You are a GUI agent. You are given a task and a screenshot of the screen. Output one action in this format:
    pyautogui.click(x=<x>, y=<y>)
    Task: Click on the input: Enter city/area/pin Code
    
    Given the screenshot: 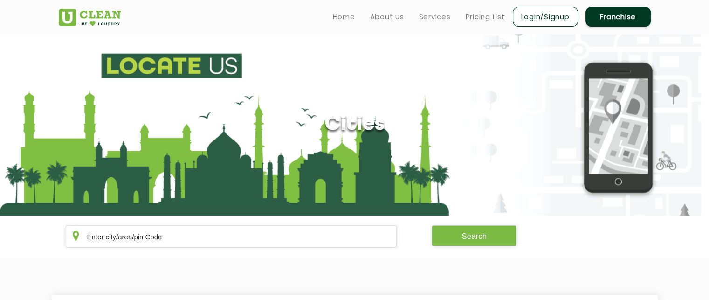 What is the action you would take?
    pyautogui.click(x=231, y=236)
    